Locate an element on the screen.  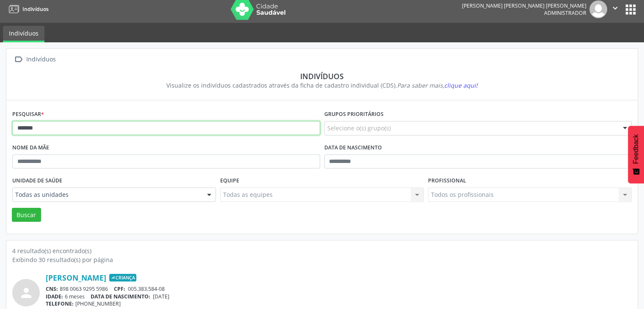
div: 4 resultado(s) encontrado(s) is located at coordinates (322, 250).